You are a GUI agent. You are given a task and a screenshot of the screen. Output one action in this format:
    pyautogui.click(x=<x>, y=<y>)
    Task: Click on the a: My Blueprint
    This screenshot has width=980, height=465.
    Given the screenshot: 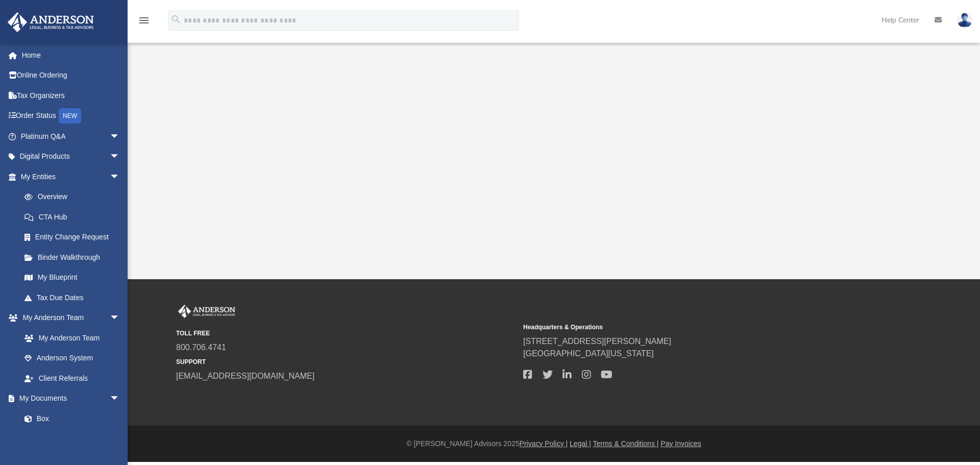 What is the action you would take?
    pyautogui.click(x=72, y=278)
    